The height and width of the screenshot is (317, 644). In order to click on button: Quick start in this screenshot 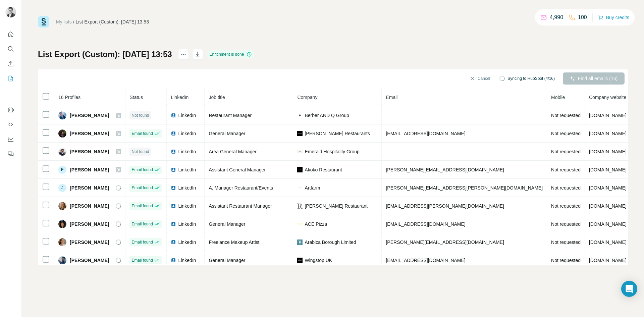, I will do `click(11, 34)`.